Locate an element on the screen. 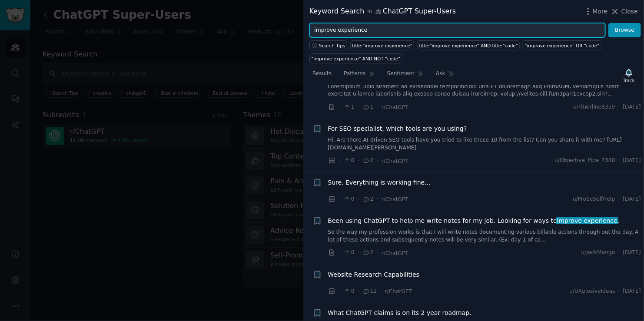 The width and height of the screenshot is (644, 321). a: Ask is located at coordinates (445, 75).